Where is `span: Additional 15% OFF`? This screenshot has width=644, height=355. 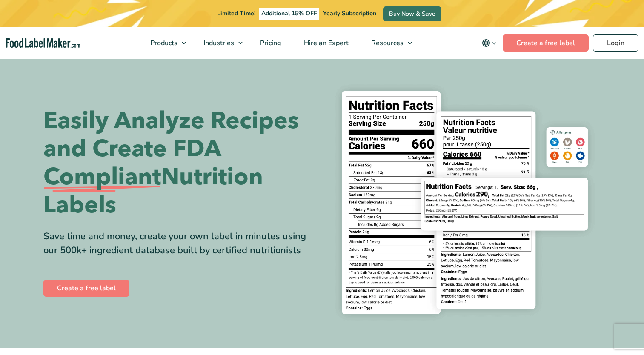 span: Additional 15% OFF is located at coordinates (289, 14).